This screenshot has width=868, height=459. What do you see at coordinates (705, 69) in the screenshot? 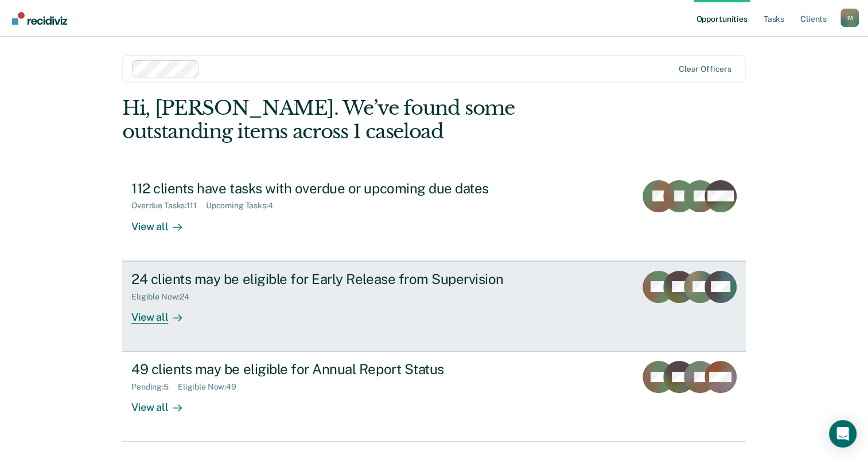
I see `div: Clear officers` at bounding box center [705, 69].